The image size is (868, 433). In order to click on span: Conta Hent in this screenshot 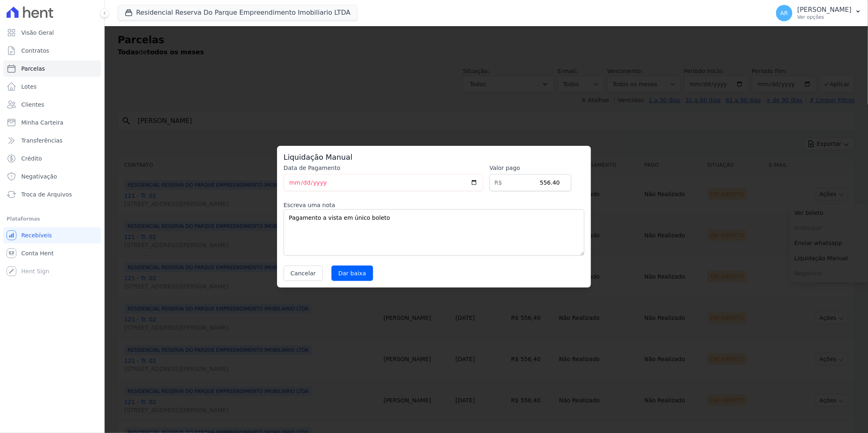, I will do `click(37, 253)`.